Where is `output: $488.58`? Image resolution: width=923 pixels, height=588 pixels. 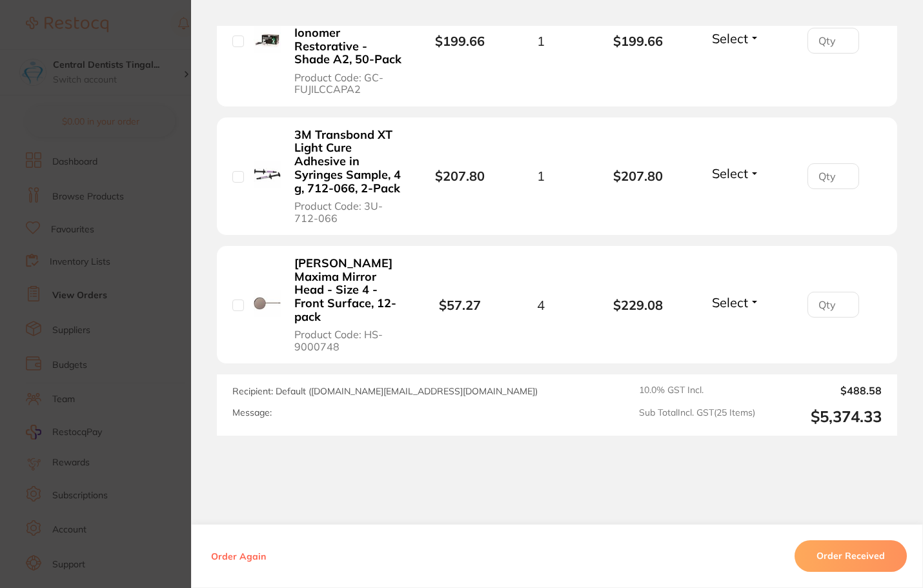
output: $488.58 is located at coordinates (824, 390).